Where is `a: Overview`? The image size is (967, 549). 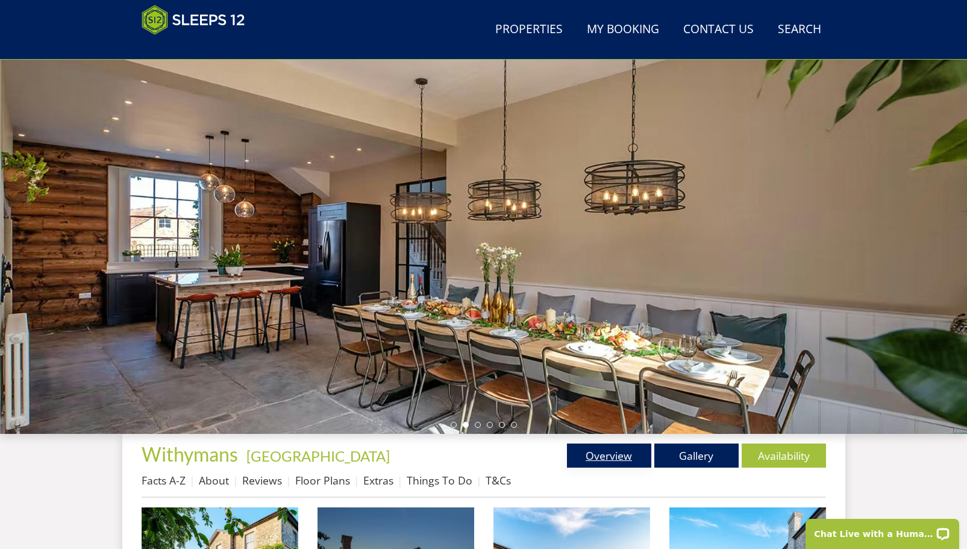
a: Overview is located at coordinates (609, 455).